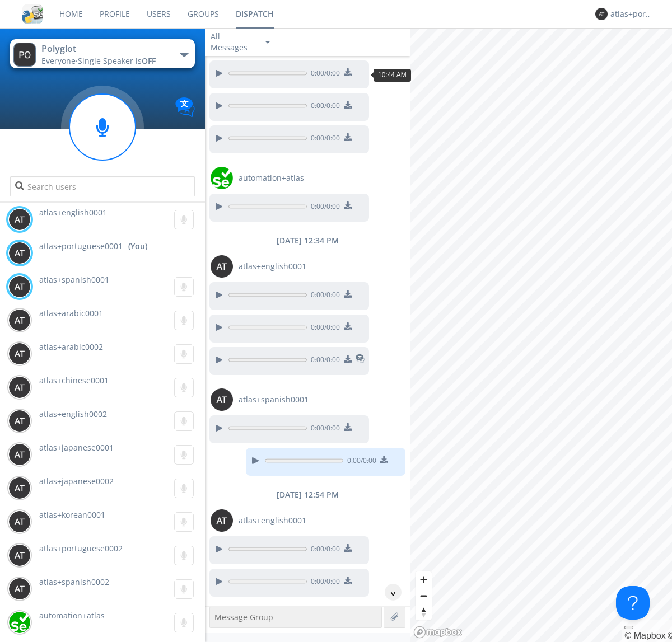 The height and width of the screenshot is (642, 672). What do you see at coordinates (71, 347) in the screenshot?
I see `span: atlas+arabic0002` at bounding box center [71, 347].